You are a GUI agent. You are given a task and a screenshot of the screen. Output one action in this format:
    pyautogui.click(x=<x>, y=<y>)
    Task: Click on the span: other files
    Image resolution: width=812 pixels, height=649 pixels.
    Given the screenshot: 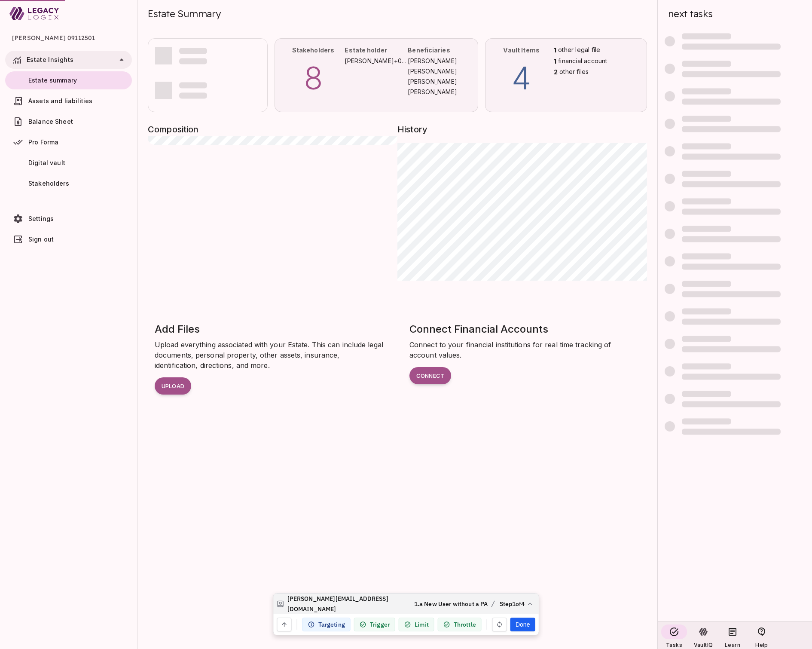 What is the action you would take?
    pyautogui.click(x=574, y=72)
    